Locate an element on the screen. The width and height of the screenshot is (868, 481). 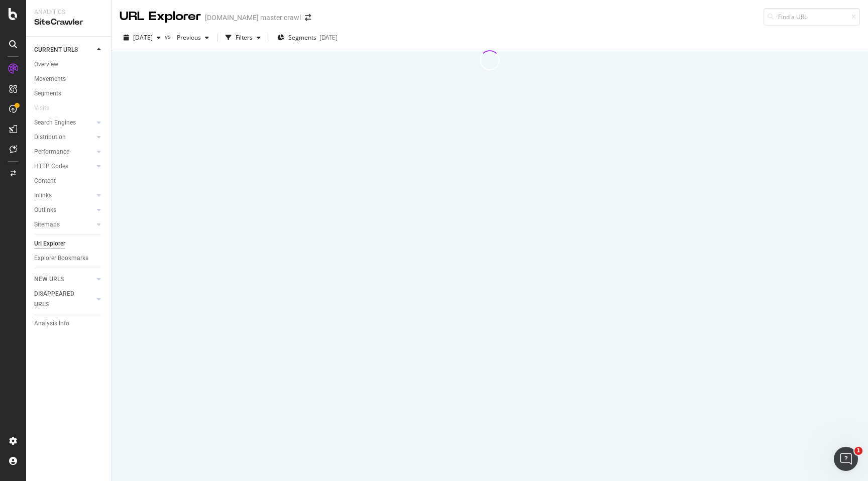
a: Visits is located at coordinates (47, 108).